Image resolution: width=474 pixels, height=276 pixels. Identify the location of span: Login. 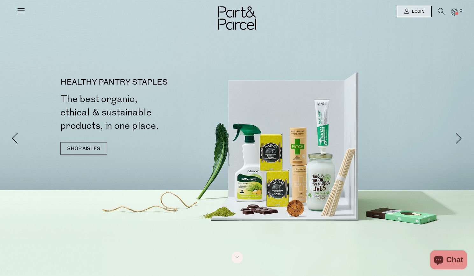
(417, 11).